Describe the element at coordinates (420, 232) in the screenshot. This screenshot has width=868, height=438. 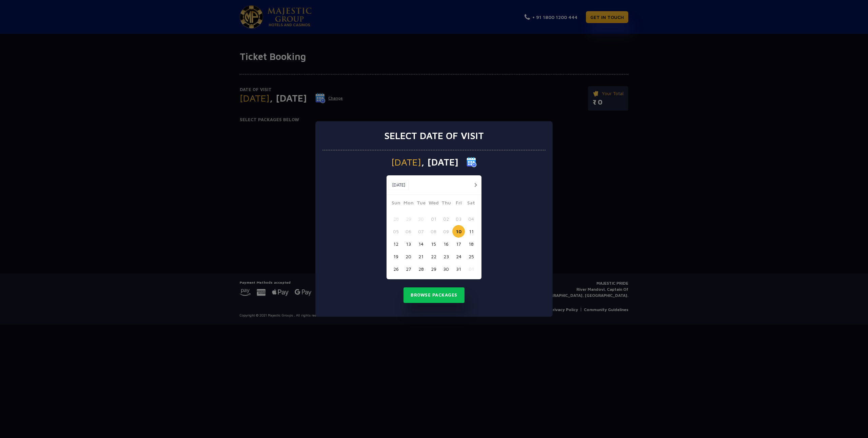
I see `button: 07` at that location.